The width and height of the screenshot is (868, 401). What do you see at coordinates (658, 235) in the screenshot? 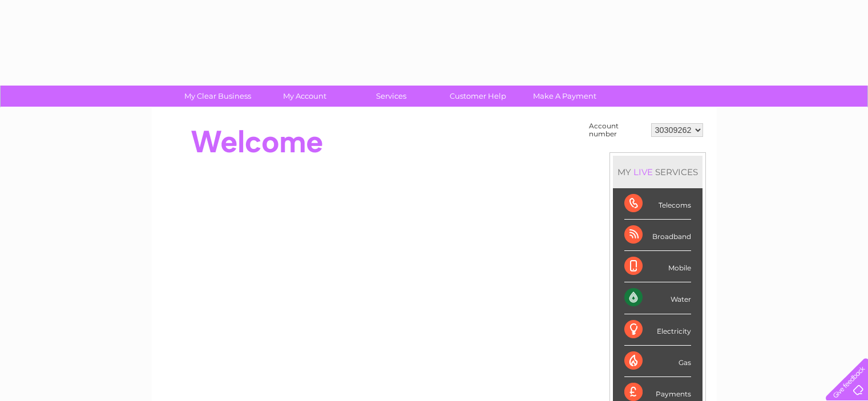
I see `div: Broadband` at bounding box center [658, 235].